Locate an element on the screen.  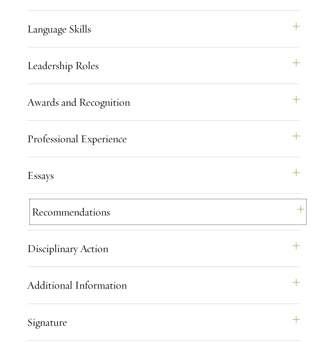
button: Recommendations is located at coordinates (168, 212).